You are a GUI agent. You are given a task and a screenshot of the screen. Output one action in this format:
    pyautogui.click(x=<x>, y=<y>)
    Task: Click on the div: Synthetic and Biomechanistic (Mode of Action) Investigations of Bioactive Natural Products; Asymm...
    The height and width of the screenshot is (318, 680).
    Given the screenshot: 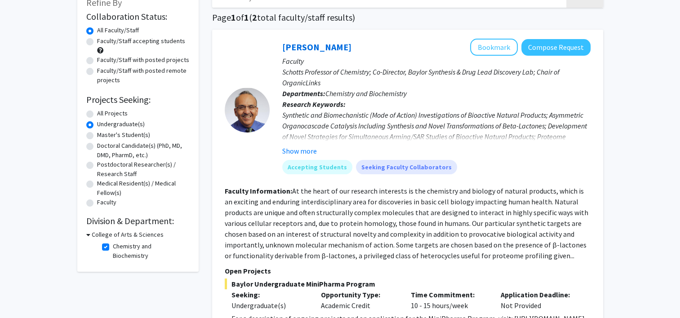 What is the action you would take?
    pyautogui.click(x=436, y=131)
    